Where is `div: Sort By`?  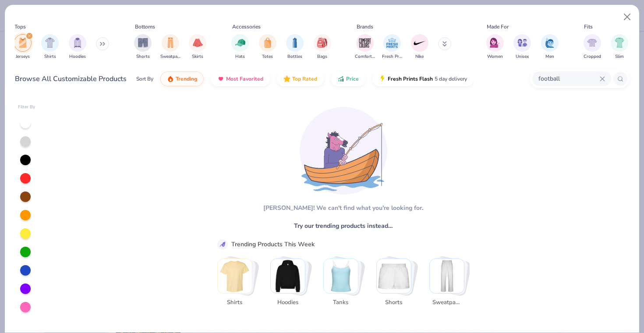 div: Sort By is located at coordinates (145, 79).